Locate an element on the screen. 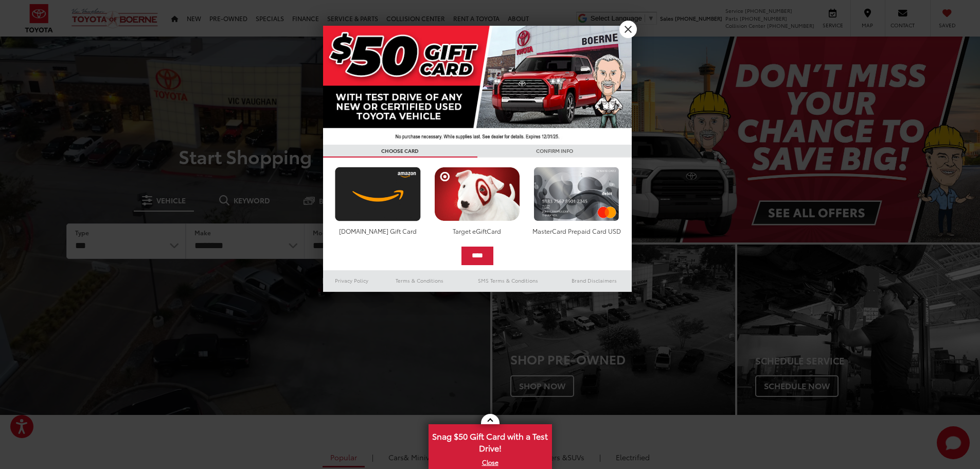  a: Brand Disclaimers is located at coordinates (594, 280).